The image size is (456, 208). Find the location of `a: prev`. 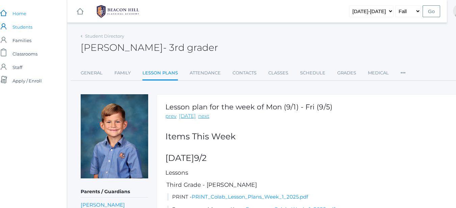

a: prev is located at coordinates (171, 116).